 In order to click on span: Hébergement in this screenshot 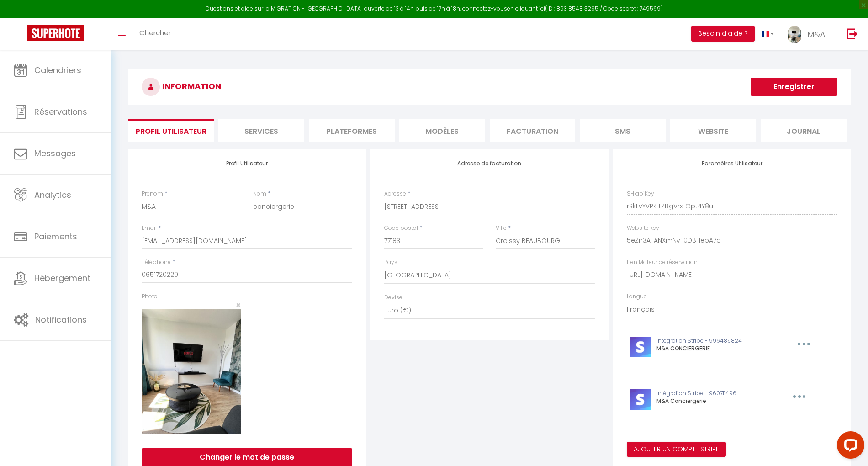, I will do `click(62, 278)`.